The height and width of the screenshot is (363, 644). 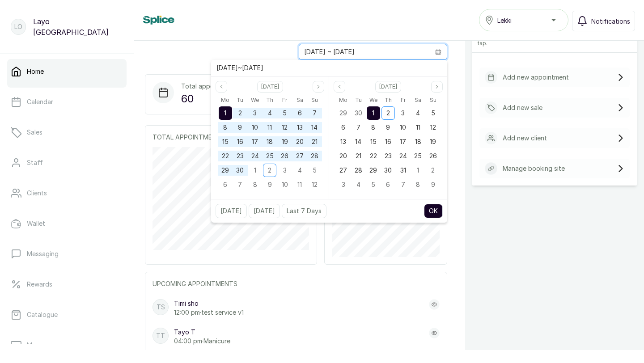 What do you see at coordinates (255, 185) in the screenshot?
I see `div: 08 Oct 2025` at bounding box center [255, 185].